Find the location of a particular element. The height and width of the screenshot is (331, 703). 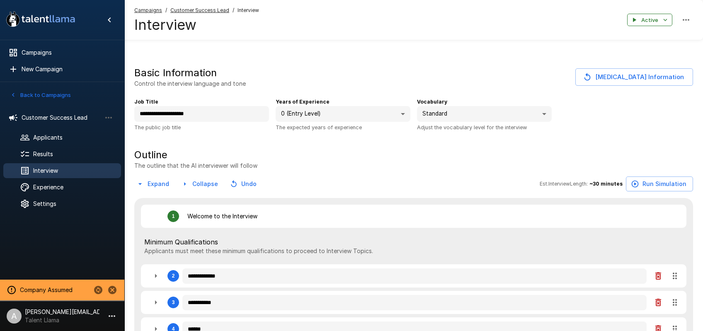

button: Collapse is located at coordinates (200, 184).